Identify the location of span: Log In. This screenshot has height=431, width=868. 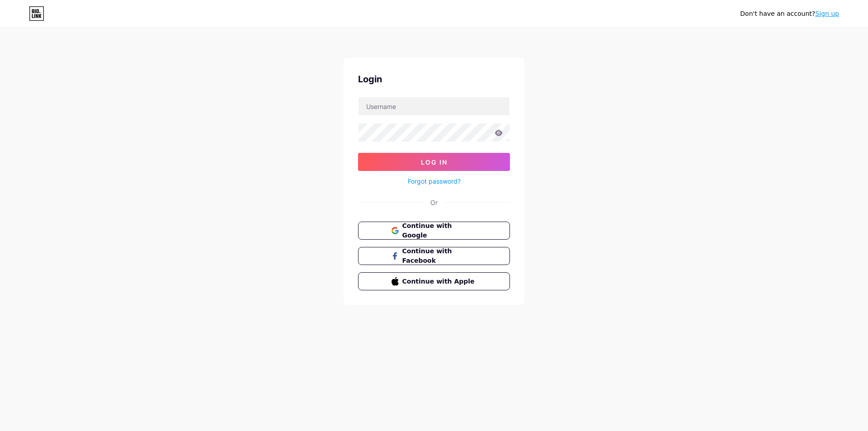
(434, 162).